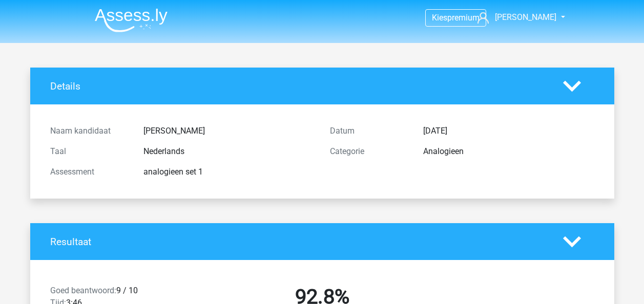 This screenshot has width=644, height=304. What do you see at coordinates (83, 291) in the screenshot?
I see `span: Goed beantwoord:` at bounding box center [83, 291].